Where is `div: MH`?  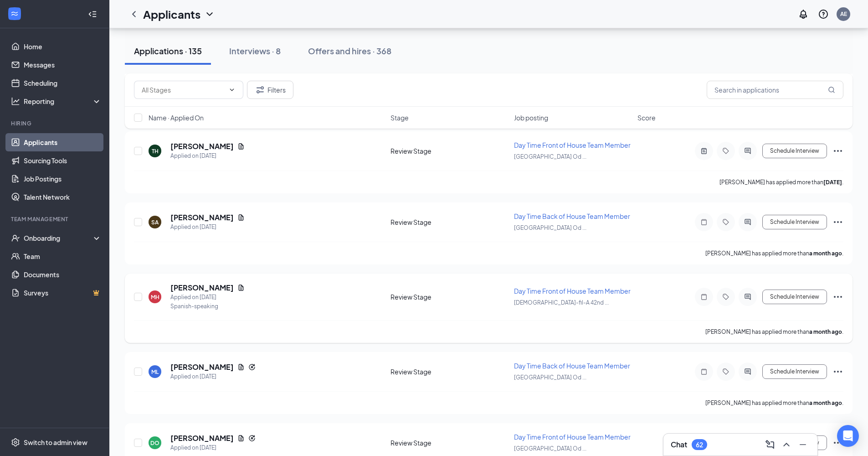
div: MH is located at coordinates (155, 297).